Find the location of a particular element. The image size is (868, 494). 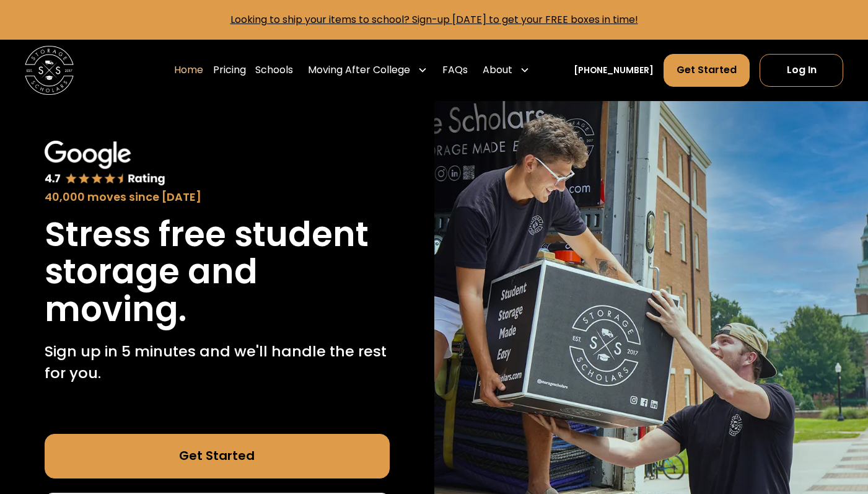

a: Home is located at coordinates (188, 71).